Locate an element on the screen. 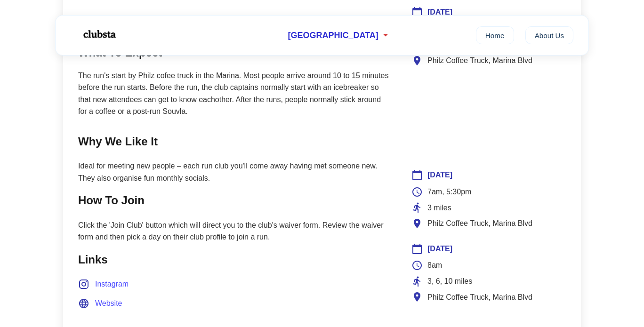 This screenshot has width=644, height=327. h2: Why We Like It is located at coordinates (234, 142).